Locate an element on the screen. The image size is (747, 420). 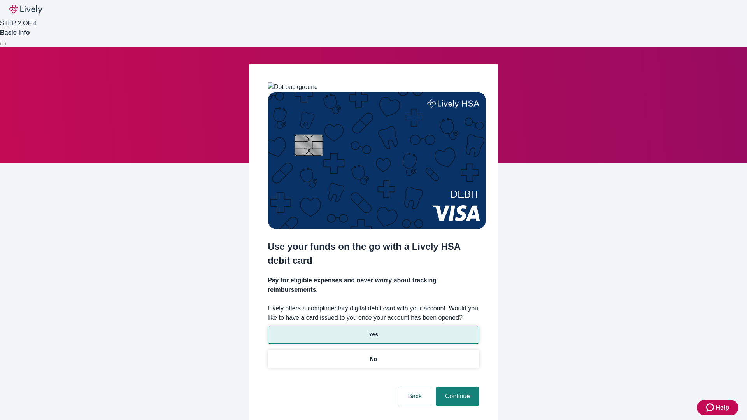
h4: Pay for eligible expenses and never worry about tracking reimbursements. is located at coordinates (373, 285).